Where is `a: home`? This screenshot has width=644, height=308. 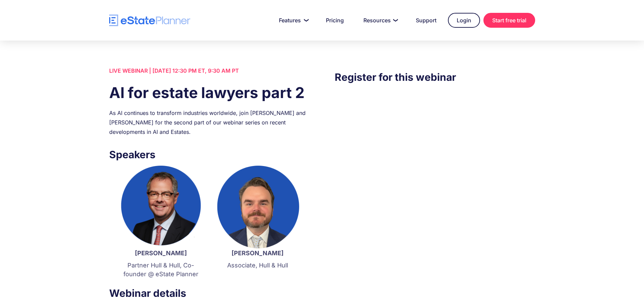 a: home is located at coordinates (150, 20).